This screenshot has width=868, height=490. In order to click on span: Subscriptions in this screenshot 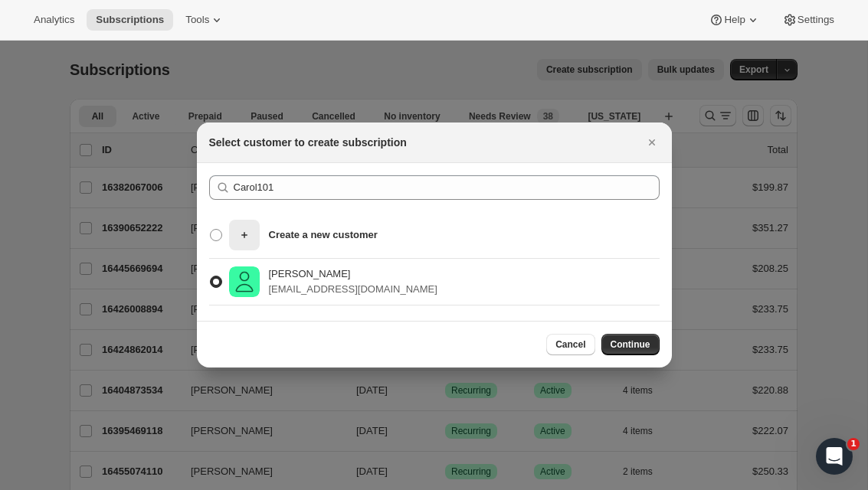, I will do `click(130, 20)`.